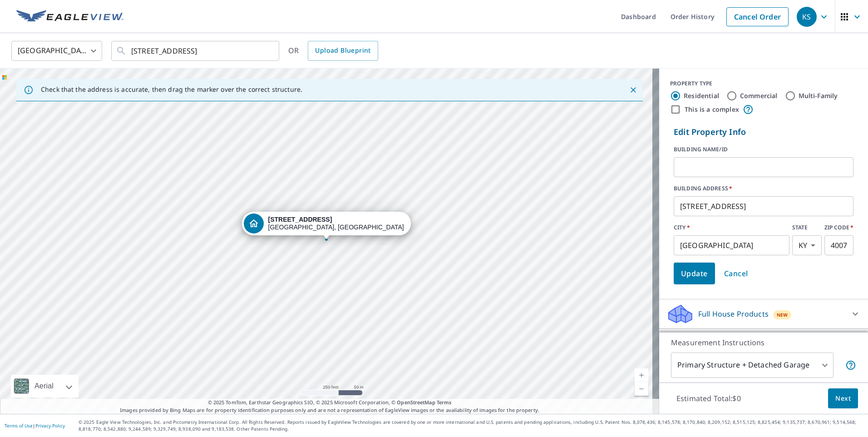 The height and width of the screenshot is (437, 868). I want to click on div: Full House ProductsNew, so click(764, 314).